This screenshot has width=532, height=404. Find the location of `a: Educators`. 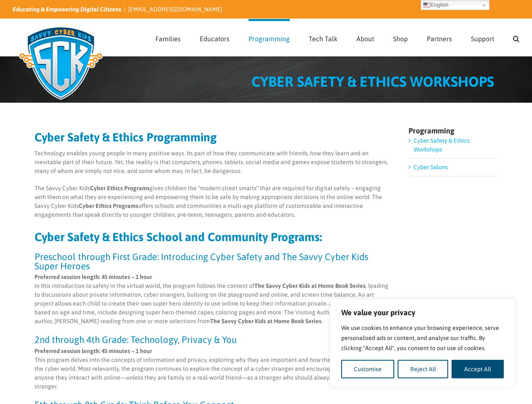

a: Educators is located at coordinates (214, 37).